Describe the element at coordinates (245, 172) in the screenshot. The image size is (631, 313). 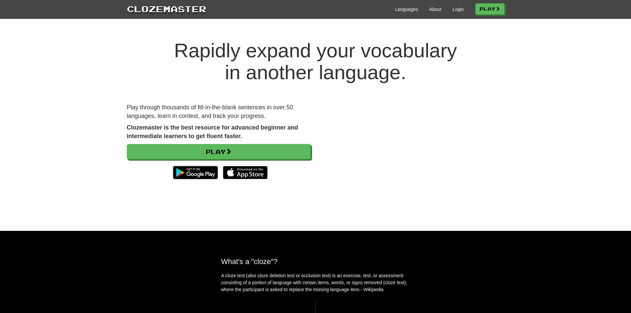
I see `img: Download_on_the_App_Store_Badge_US-UK_135x40-25178aeef6eb6b83b96f5f2d004eda3bffbb37122de64afbaef7...` at that location.